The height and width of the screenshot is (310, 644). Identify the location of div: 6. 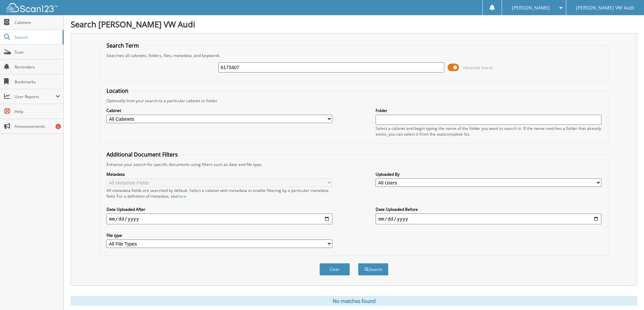
(58, 127).